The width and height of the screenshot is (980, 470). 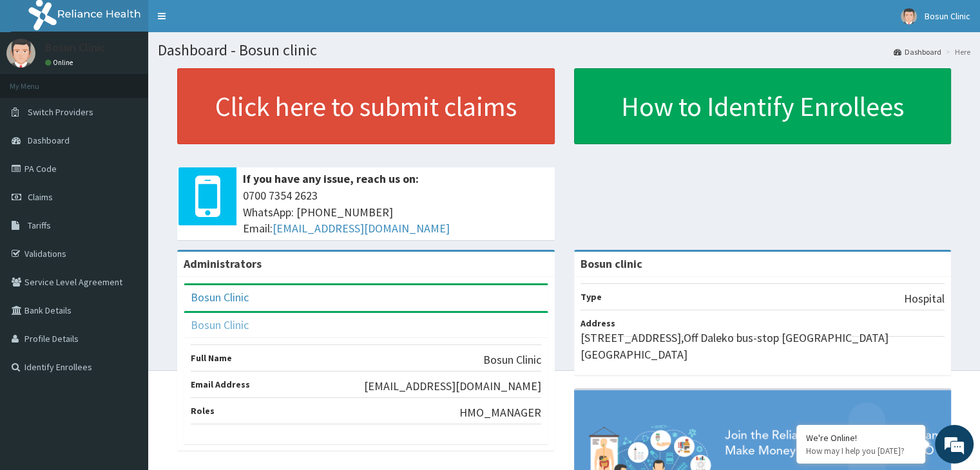 I want to click on div: Minimize live chat window, so click(x=226, y=22).